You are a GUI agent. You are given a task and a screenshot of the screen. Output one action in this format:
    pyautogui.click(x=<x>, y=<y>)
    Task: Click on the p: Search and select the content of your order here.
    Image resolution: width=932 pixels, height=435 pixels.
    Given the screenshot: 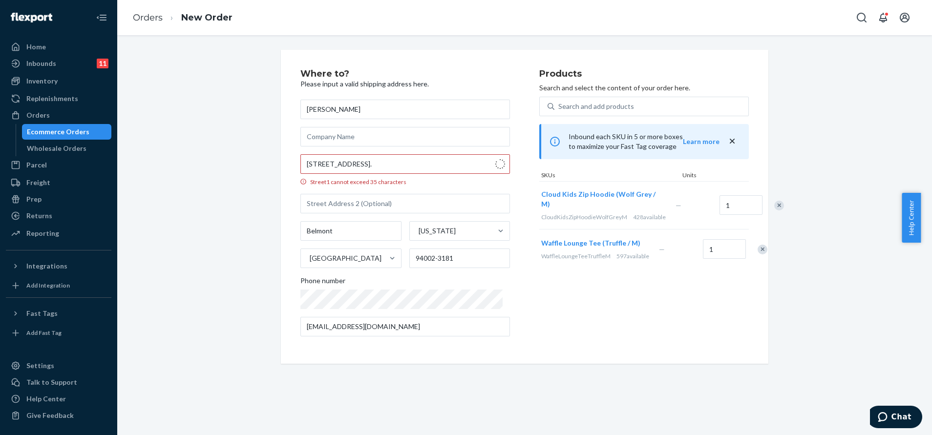 What is the action you would take?
    pyautogui.click(x=643, y=88)
    